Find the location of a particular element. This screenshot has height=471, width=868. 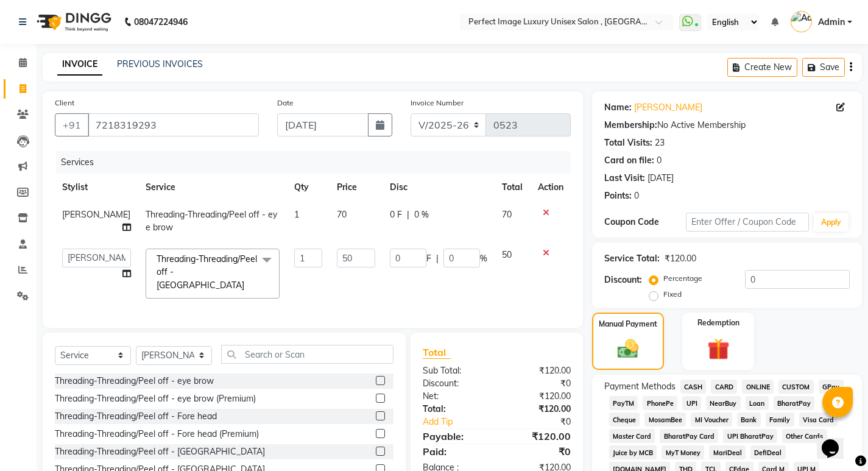

button: Create New is located at coordinates (762, 67).